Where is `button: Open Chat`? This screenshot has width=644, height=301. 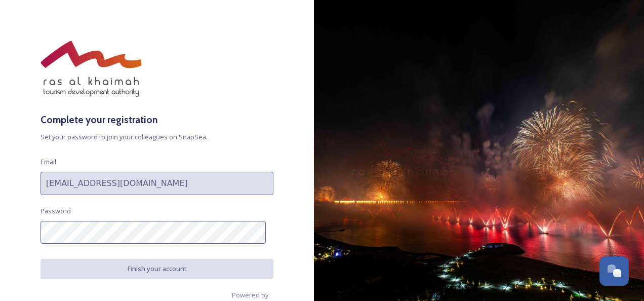
button: Open Chat is located at coordinates (614, 271).